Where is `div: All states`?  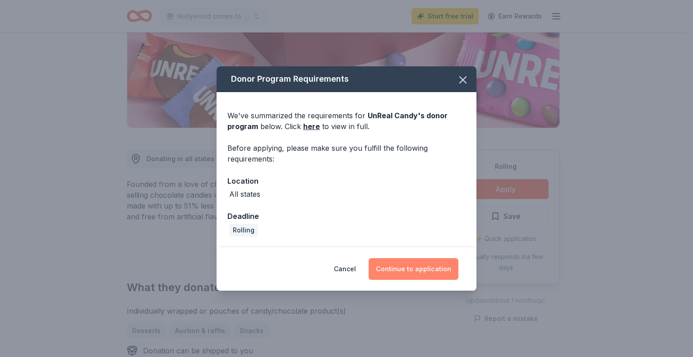
div: All states is located at coordinates (244, 194).